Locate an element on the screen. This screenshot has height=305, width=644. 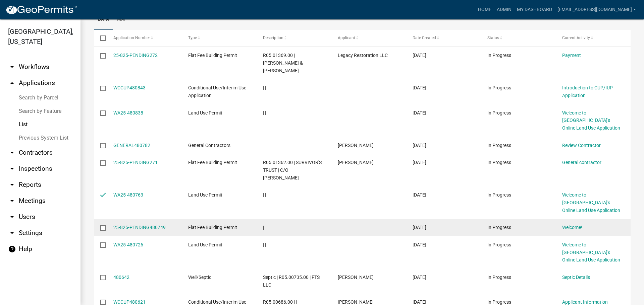
datatable-header-cell: Description is located at coordinates (294, 38).